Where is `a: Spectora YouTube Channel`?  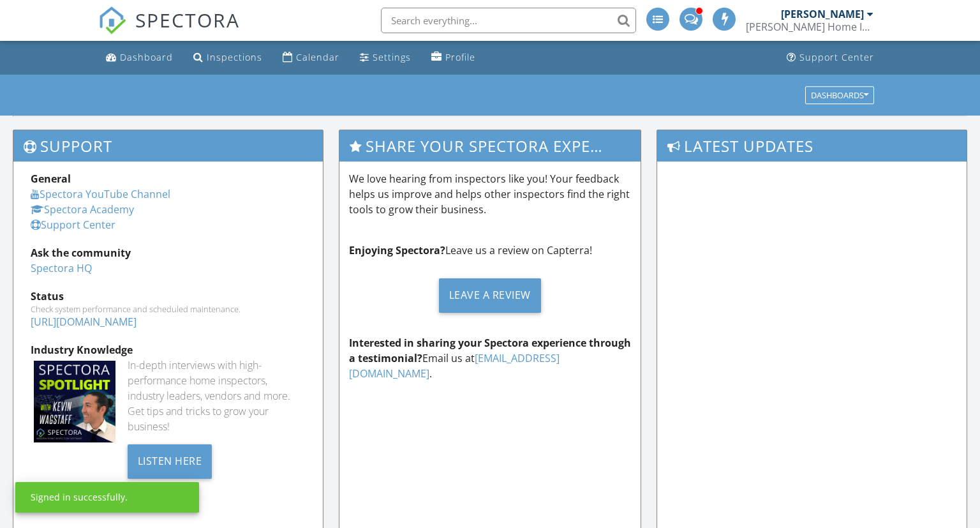
a: Spectora YouTube Channel is located at coordinates (100, 194).